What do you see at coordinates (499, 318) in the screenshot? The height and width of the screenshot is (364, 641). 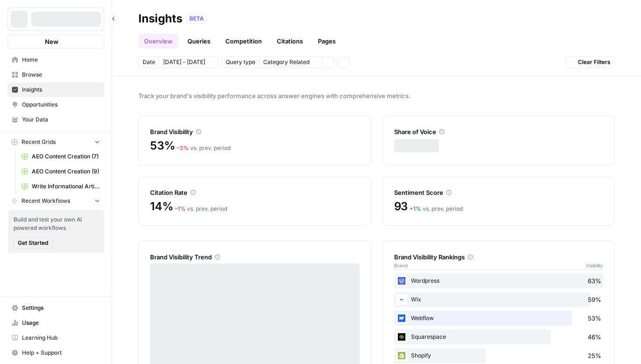 I see `div: Webflow` at bounding box center [499, 318].